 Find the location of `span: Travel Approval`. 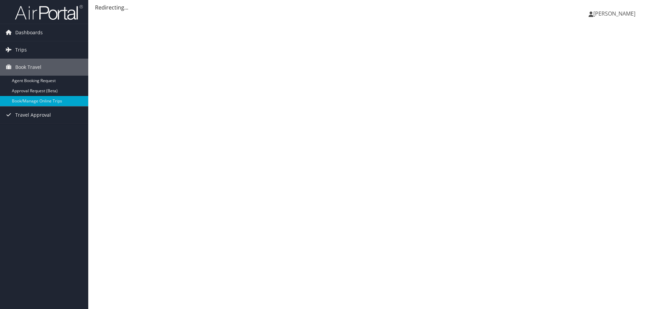

span: Travel Approval is located at coordinates (33, 115).